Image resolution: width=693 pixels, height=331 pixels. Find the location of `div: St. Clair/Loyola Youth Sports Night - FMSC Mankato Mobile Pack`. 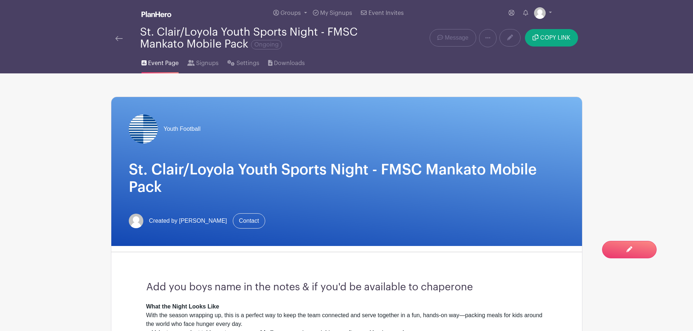

div: St. Clair/Loyola Youth Sports Night - FMSC Mankato Mobile Pack is located at coordinates (258, 38).